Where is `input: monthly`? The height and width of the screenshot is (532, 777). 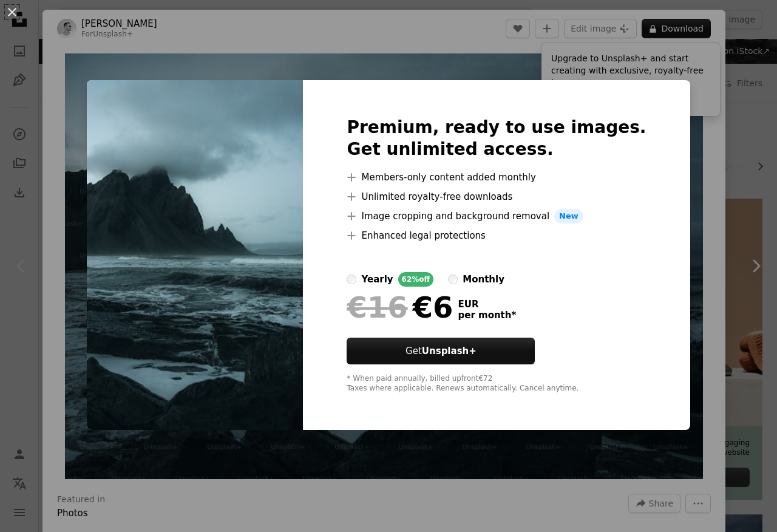 input: monthly is located at coordinates (453, 279).